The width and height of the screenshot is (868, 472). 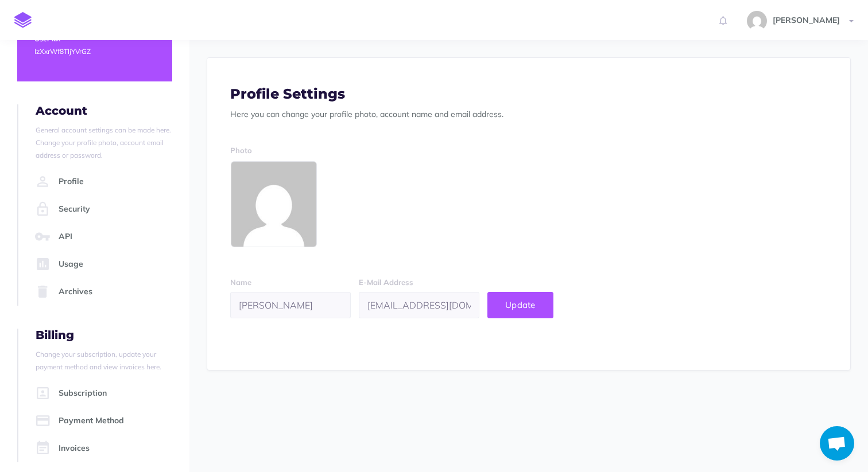 What do you see at coordinates (102, 237) in the screenshot?
I see `a: API` at bounding box center [102, 237].